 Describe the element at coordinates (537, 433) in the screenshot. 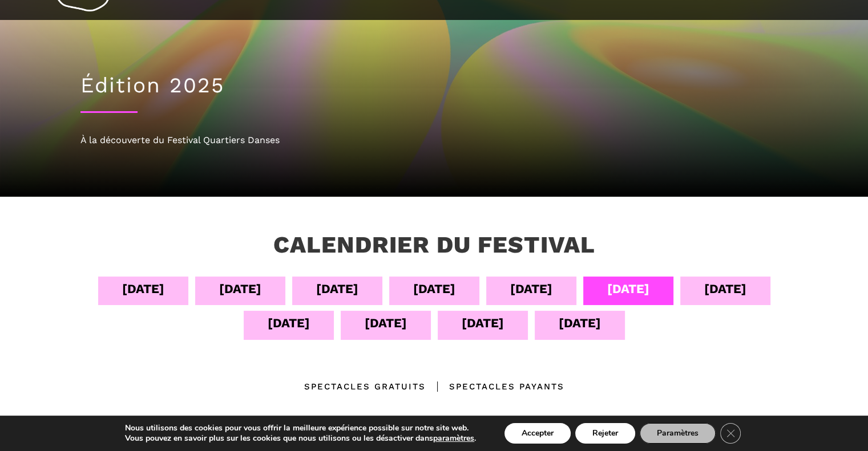

I see `button: Accepter` at that location.